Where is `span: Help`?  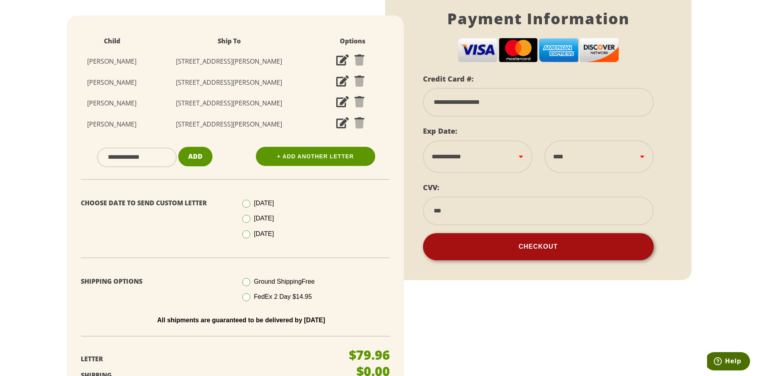
span: Help is located at coordinates (26, 9).